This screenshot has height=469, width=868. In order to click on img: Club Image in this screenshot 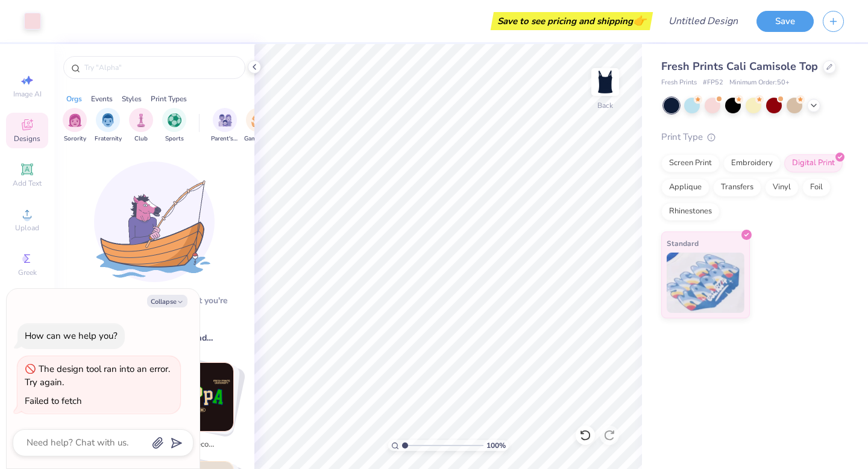, I will do `click(142, 120)`.